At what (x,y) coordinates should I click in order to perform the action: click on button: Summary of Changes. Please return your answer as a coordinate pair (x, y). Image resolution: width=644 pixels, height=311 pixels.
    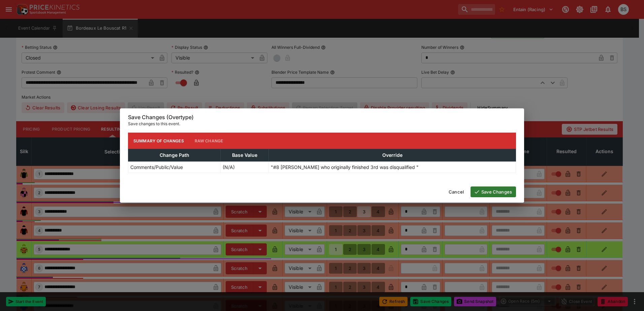
    Looking at the image, I should click on (158, 141).